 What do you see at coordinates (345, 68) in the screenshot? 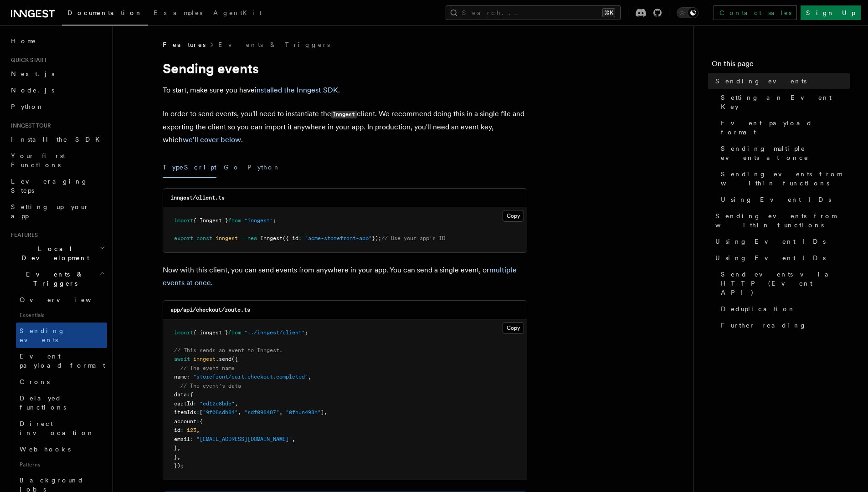
I see `h1: Sending events` at bounding box center [345, 68].